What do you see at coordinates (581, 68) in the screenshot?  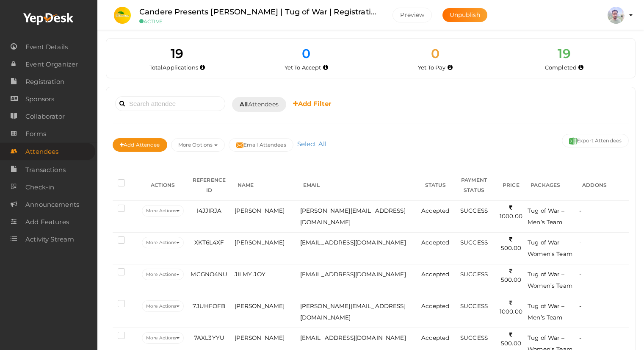 I see `i: Accepted and completed payment succesfully` at bounding box center [581, 68].